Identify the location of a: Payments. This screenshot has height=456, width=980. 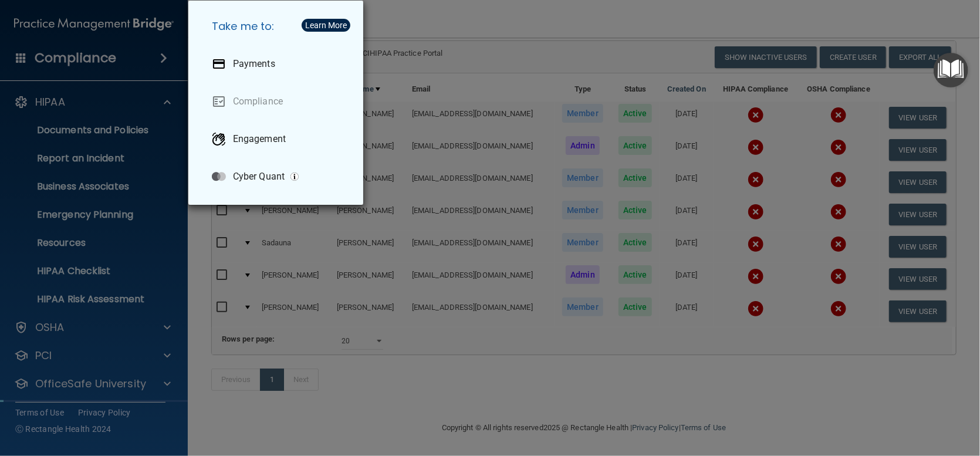
(278, 64).